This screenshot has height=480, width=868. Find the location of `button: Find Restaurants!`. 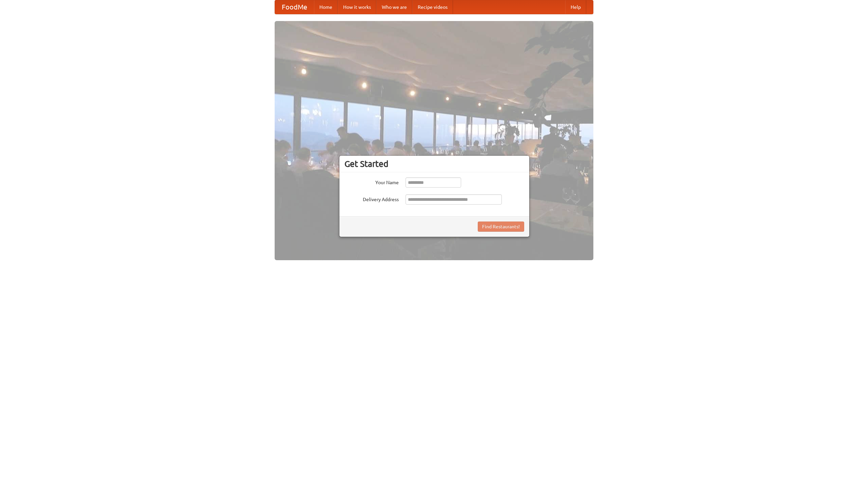

button: Find Restaurants! is located at coordinates (501, 227).